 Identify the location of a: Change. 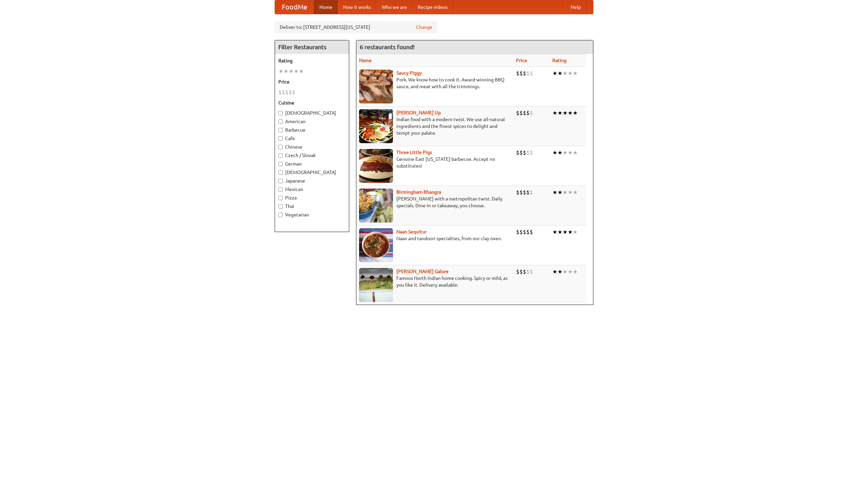
(424, 27).